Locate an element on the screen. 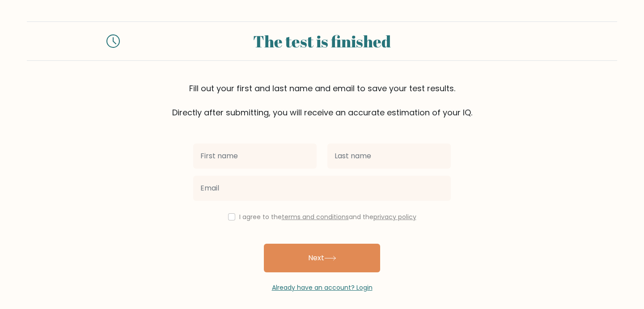  input: First name is located at coordinates (255, 156).